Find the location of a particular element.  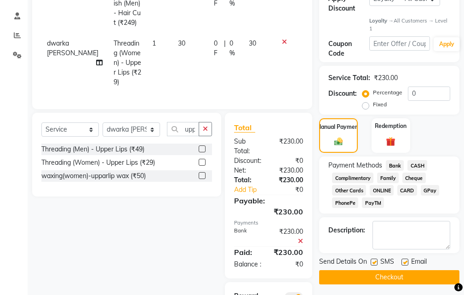

div: Total: is located at coordinates (248, 180).